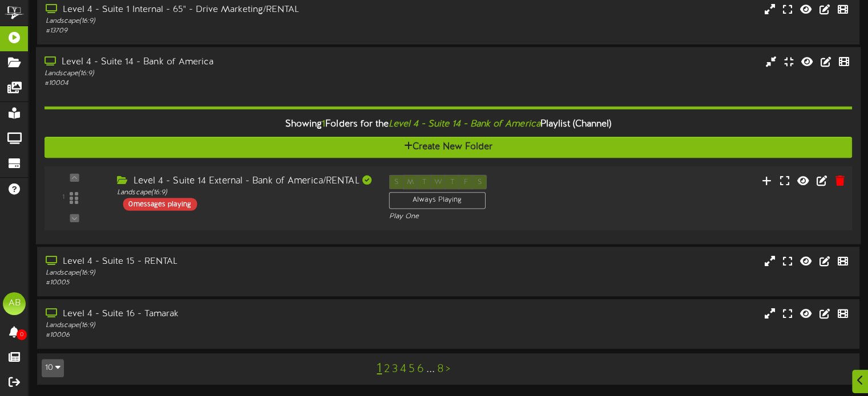 This screenshot has width=868, height=396. I want to click on div: Level 4 - Suite 15 - RENTAL, so click(208, 262).